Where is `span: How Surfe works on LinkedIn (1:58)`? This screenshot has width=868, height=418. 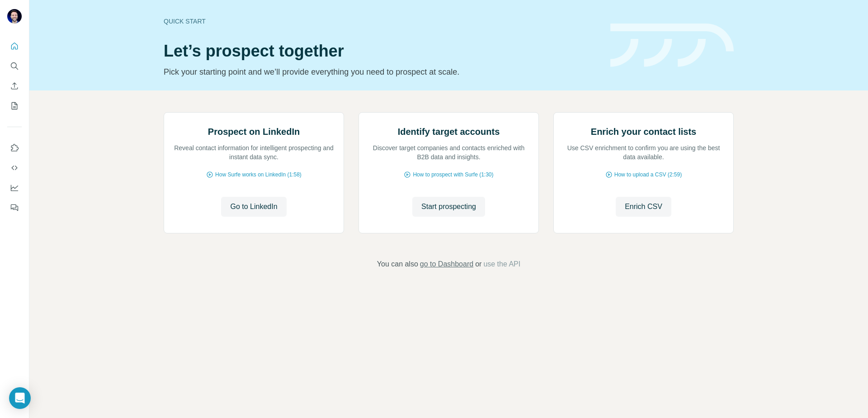 span: How Surfe works on LinkedIn (1:58) is located at coordinates (258, 174).